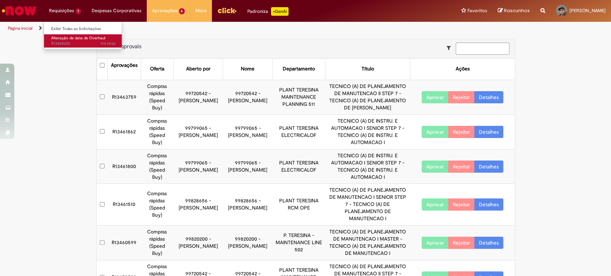 This screenshot has width=611, height=276. Describe the element at coordinates (462, 69) in the screenshot. I see `div: Ações` at that location.